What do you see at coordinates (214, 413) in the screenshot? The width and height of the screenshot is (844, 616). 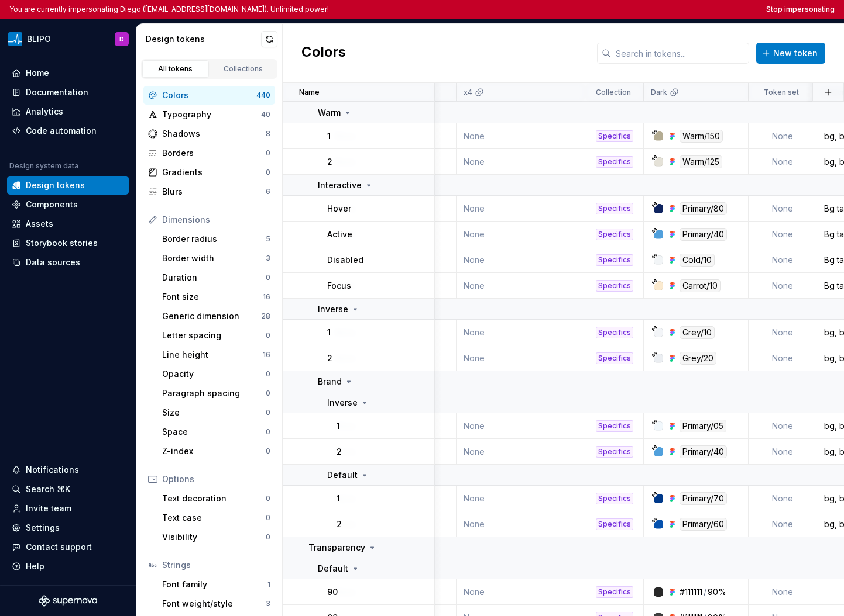 I see `div: Size` at bounding box center [214, 413].